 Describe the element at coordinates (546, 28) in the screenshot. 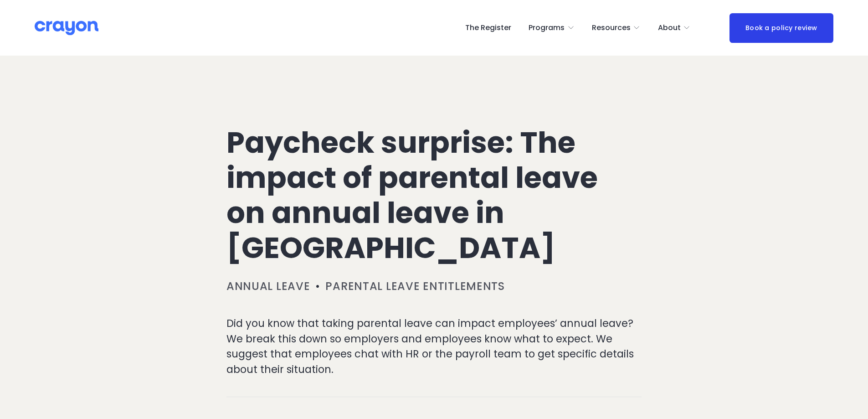

I see `span: Programs` at that location.